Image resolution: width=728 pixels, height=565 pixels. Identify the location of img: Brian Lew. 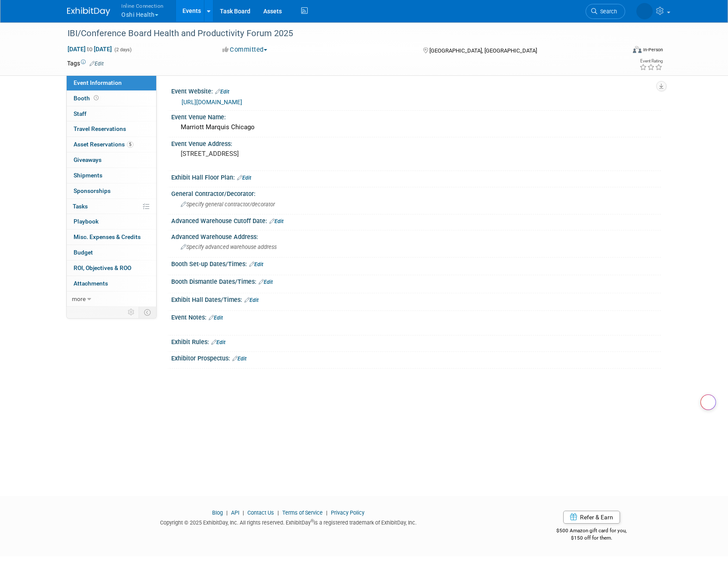
(645, 11).